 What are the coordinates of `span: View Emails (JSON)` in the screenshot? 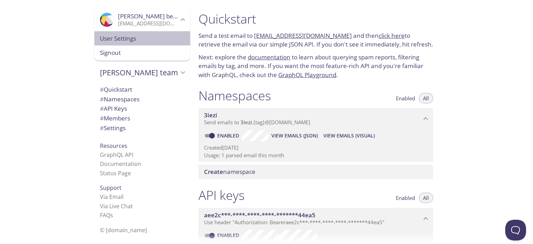 It's located at (295, 136).